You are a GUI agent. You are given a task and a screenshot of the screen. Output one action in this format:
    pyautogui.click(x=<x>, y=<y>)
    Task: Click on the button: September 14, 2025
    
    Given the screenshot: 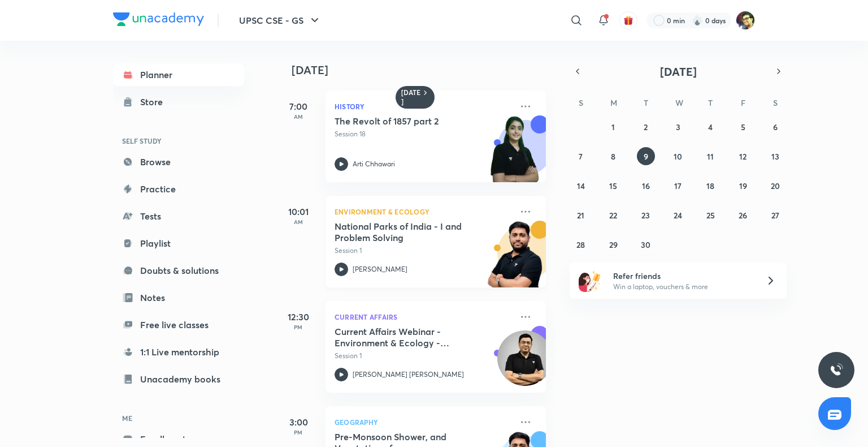 What is the action you would take?
    pyautogui.click(x=581, y=185)
    